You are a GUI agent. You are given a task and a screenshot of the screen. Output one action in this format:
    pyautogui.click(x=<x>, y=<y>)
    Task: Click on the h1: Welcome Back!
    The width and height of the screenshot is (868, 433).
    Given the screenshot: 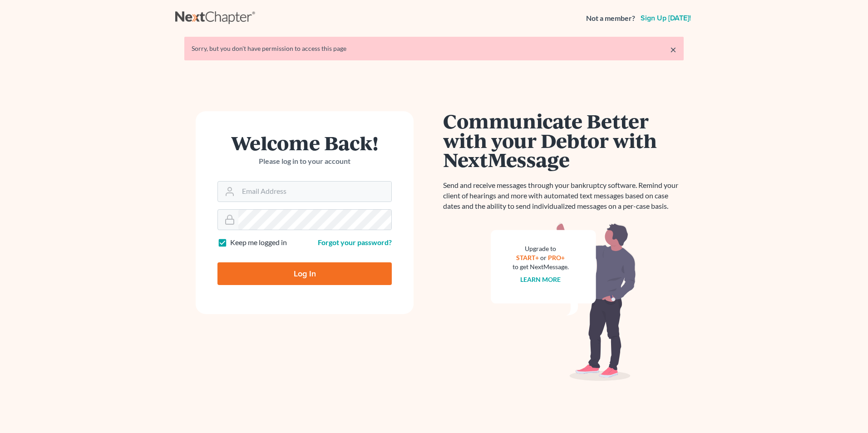 What is the action you would take?
    pyautogui.click(x=304, y=143)
    